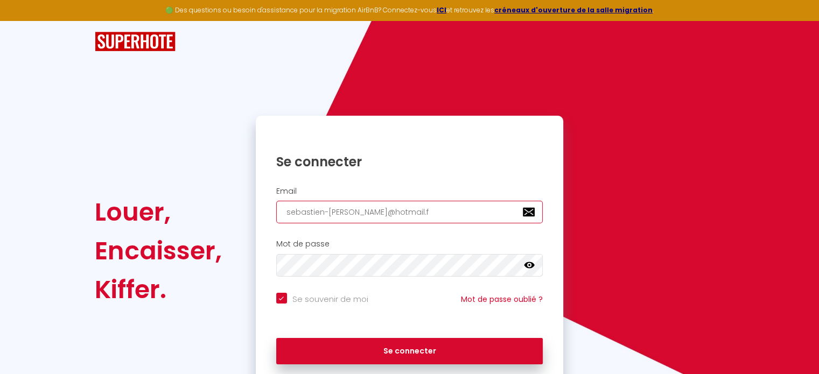 This screenshot has height=374, width=819. I want to click on h2: Email, so click(410, 191).